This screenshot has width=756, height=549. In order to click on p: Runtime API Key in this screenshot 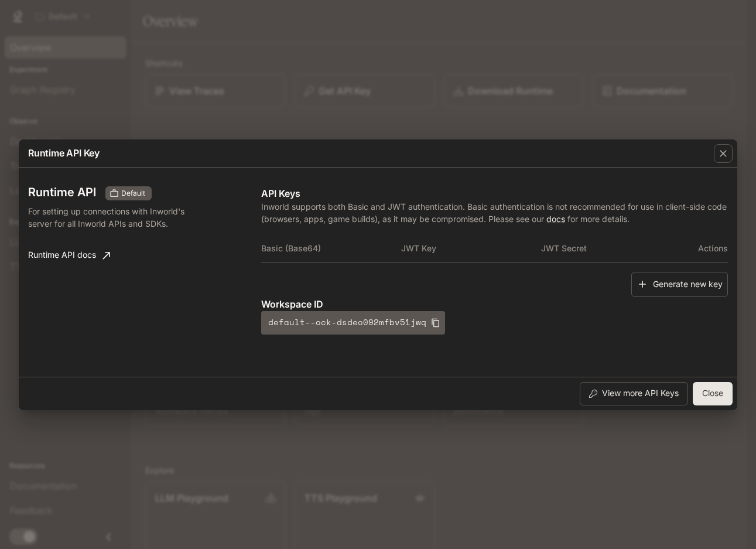, I will do `click(64, 153)`.